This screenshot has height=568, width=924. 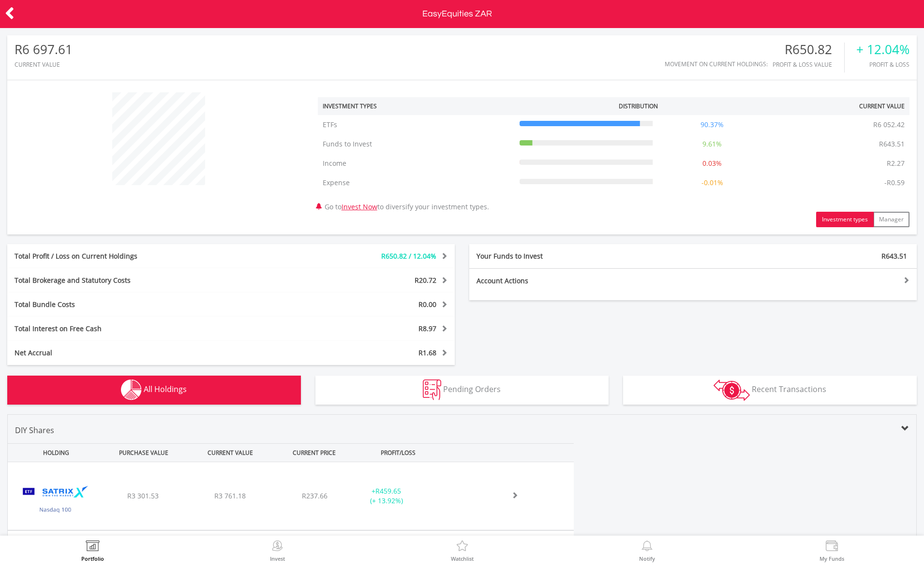 What do you see at coordinates (712, 183) in the screenshot?
I see `td: -0.01%` at bounding box center [712, 183].